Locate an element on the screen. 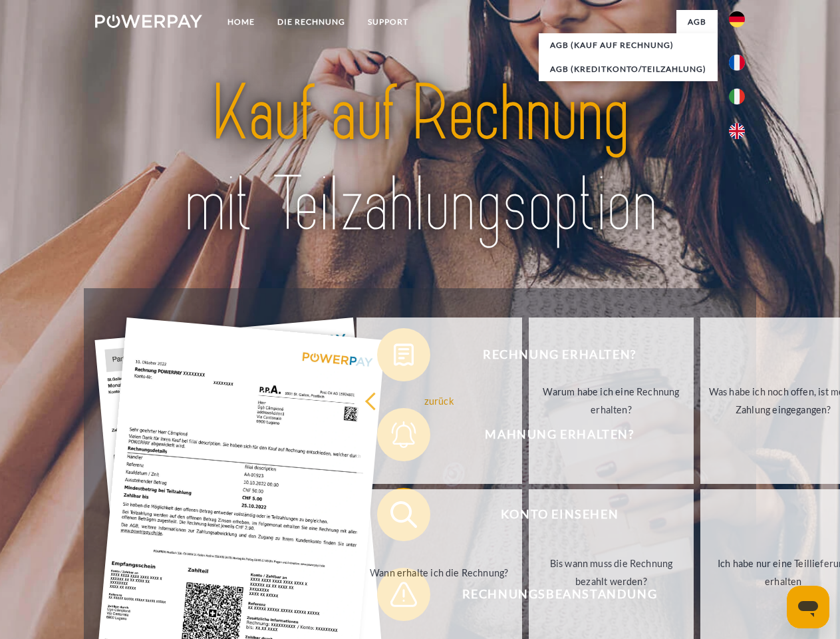  div: zurück is located at coordinates (439, 400).